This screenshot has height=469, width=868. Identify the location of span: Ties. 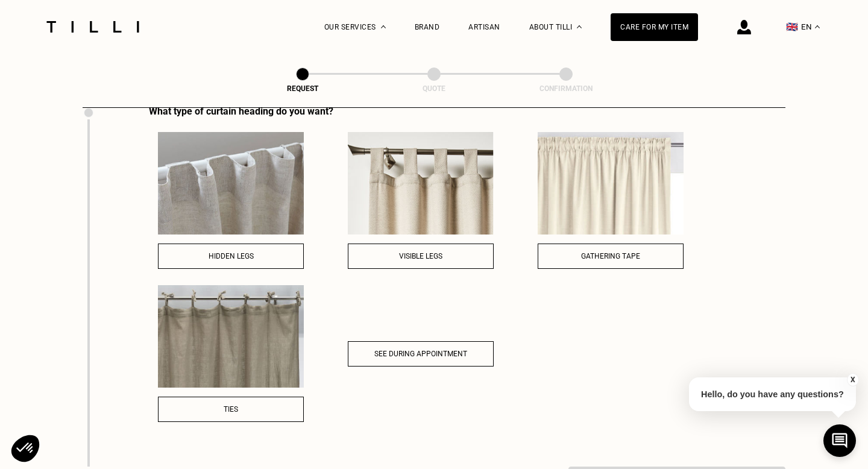
(231, 409).